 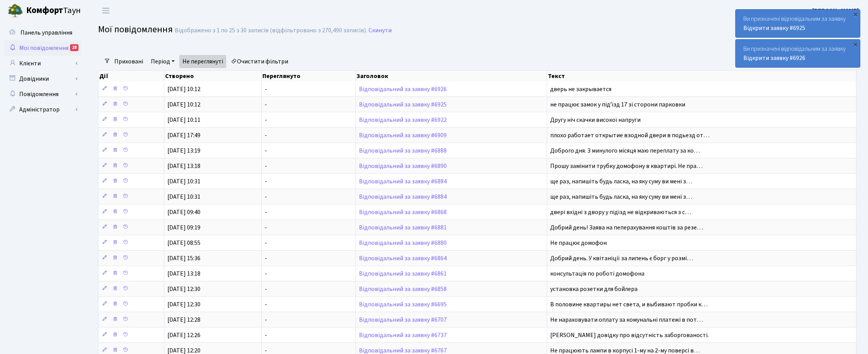 What do you see at coordinates (403, 243) in the screenshot?
I see `a: Відповідальний за заявку #6880` at bounding box center [403, 243].